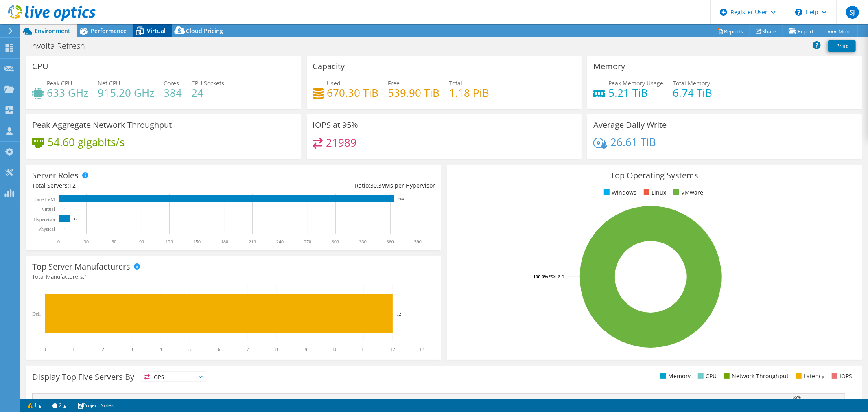 The height and width of the screenshot is (412, 868). Describe the element at coordinates (114, 242) in the screenshot. I see `text: 60` at that location.